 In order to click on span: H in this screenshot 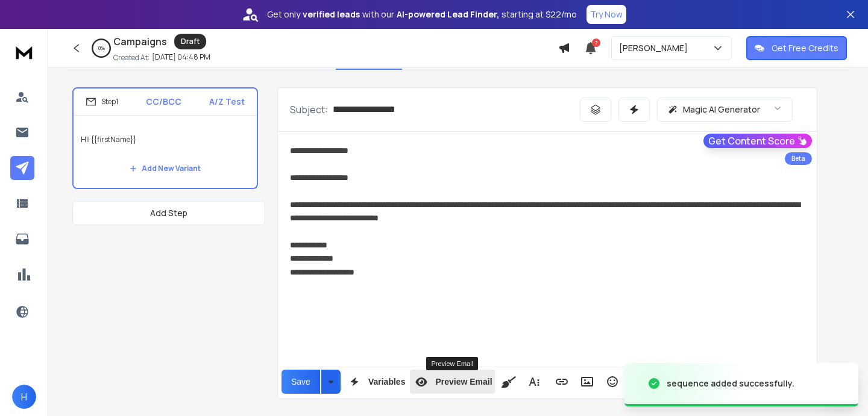, I will do `click(24, 397)`.